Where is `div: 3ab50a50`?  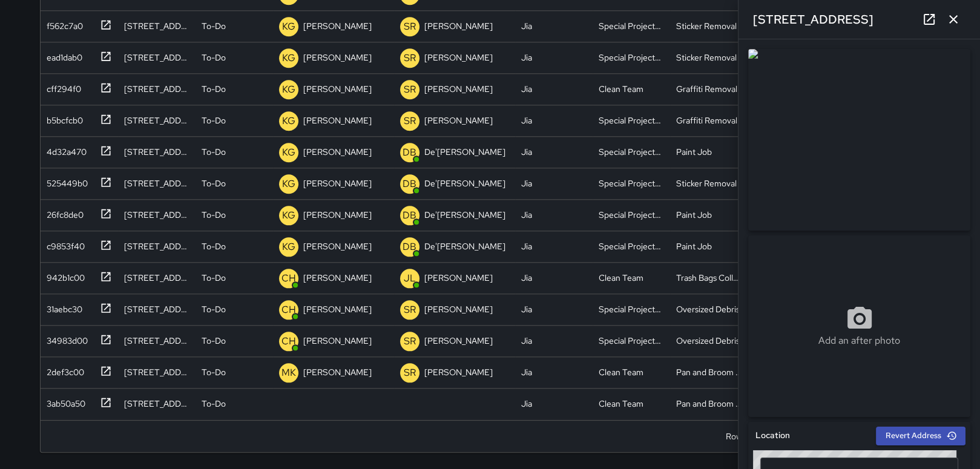 div: 3ab50a50 is located at coordinates (64, 402).